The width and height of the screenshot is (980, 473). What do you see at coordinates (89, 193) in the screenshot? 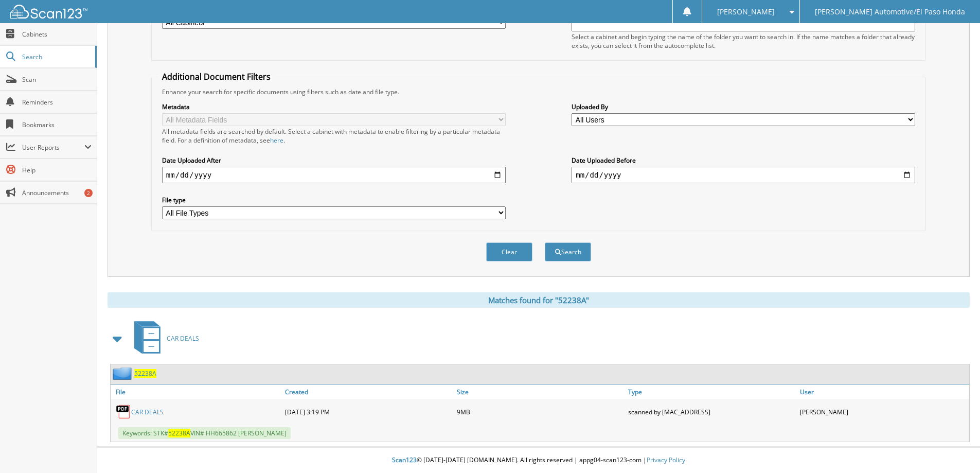
I see `div: 2` at bounding box center [89, 193].